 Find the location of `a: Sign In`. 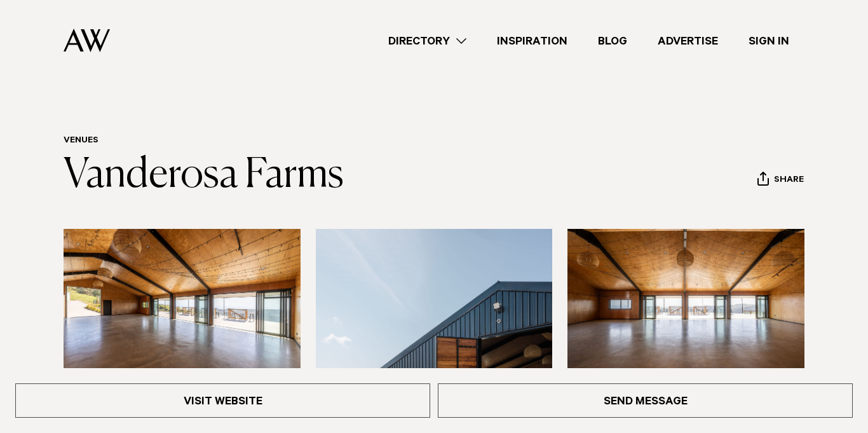

a: Sign In is located at coordinates (769, 41).